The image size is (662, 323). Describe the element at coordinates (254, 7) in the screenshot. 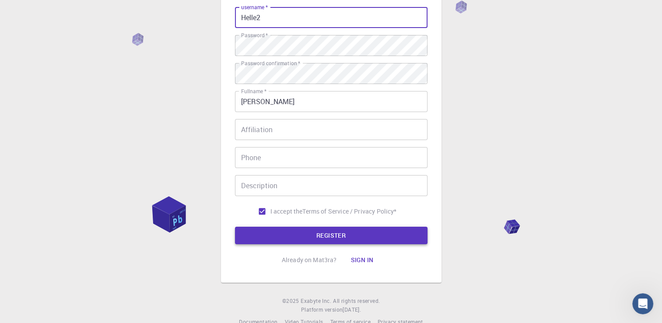

I see `label: username` at that location.